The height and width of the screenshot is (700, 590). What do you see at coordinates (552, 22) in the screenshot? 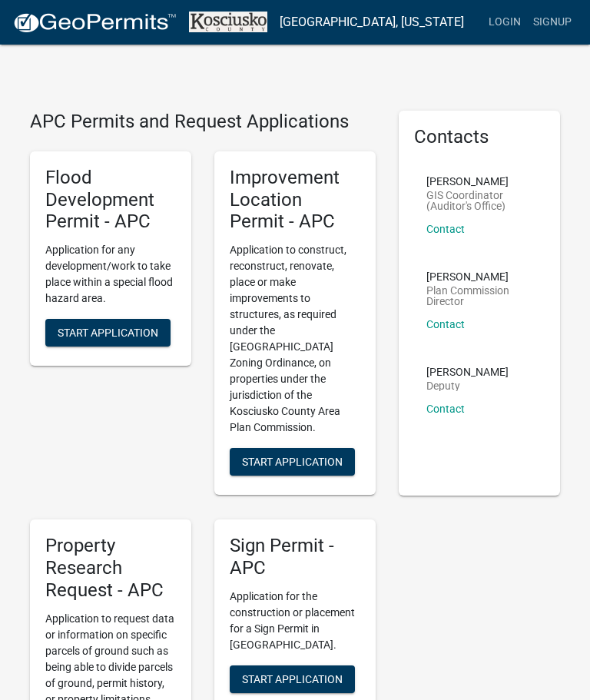
I see `a: Signup` at bounding box center [552, 22].